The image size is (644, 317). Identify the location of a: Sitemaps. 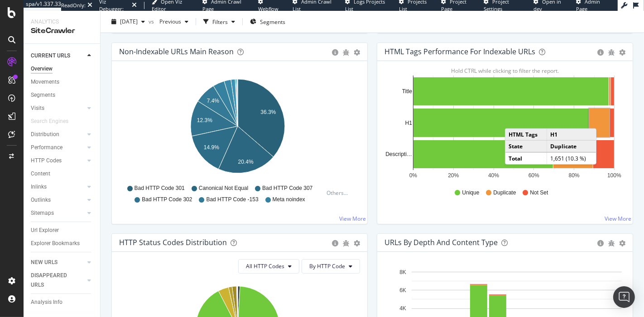
(58, 213).